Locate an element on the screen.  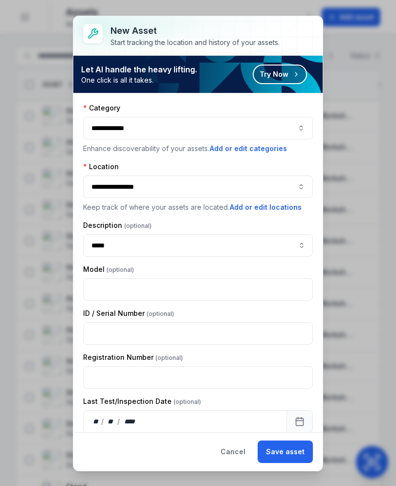
div: day, is located at coordinates (96, 421).